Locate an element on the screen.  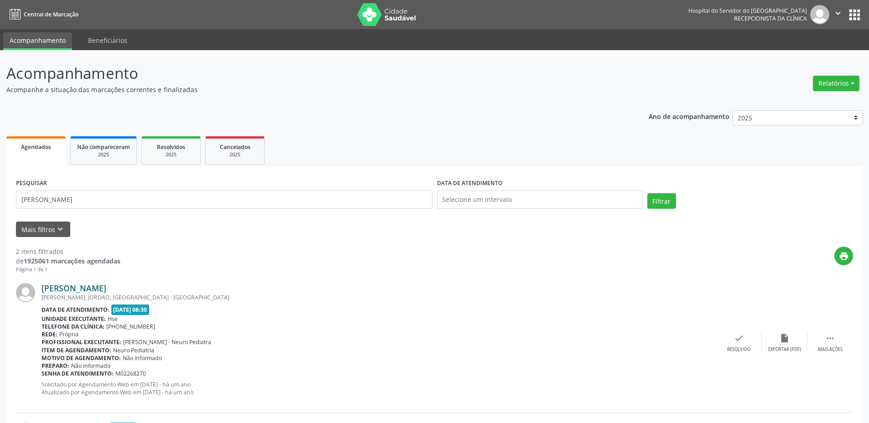
i: insert_drive_file is located at coordinates (785, 338).